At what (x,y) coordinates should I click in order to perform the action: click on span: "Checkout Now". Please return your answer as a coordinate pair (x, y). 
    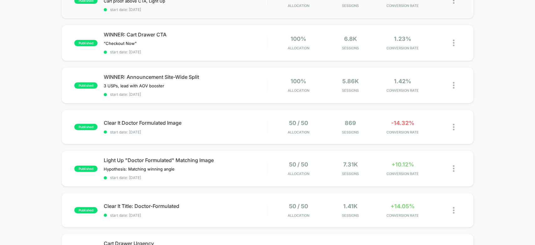
    Looking at the image, I should click on (120, 43).